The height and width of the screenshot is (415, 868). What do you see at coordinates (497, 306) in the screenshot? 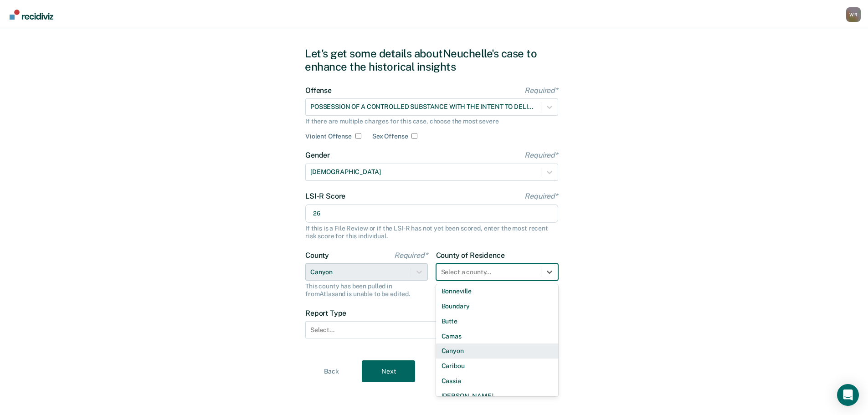
I see `div: Boundary` at bounding box center [497, 306].